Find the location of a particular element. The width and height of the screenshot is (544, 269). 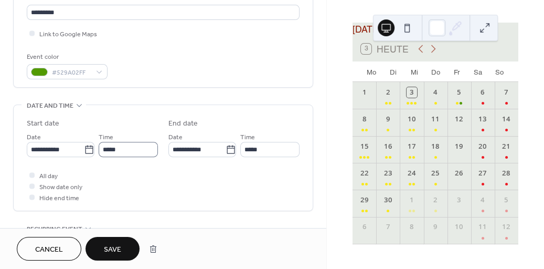

div: 28 is located at coordinates (507, 173).